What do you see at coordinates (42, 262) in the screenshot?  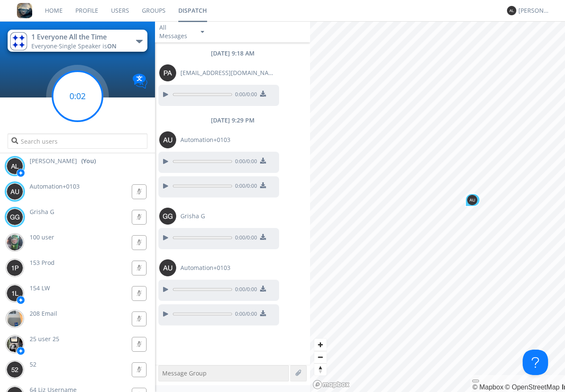 I see `span: 153 Prod` at bounding box center [42, 262].